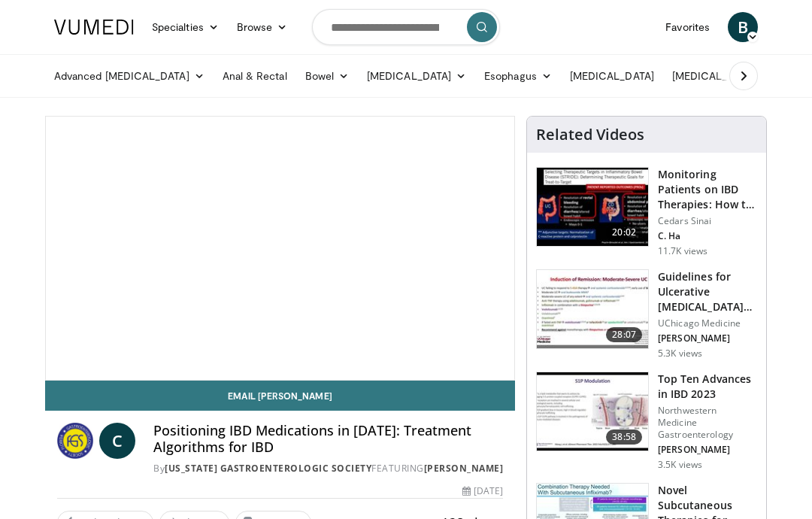 The image size is (812, 519). What do you see at coordinates (687, 27) in the screenshot?
I see `a: Favorites` at bounding box center [687, 27].